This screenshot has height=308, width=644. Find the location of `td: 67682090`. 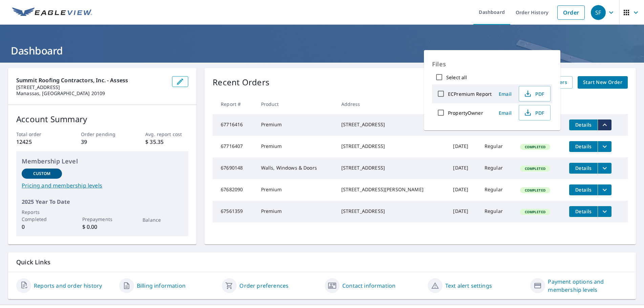

td: 67682090 is located at coordinates (234, 190).